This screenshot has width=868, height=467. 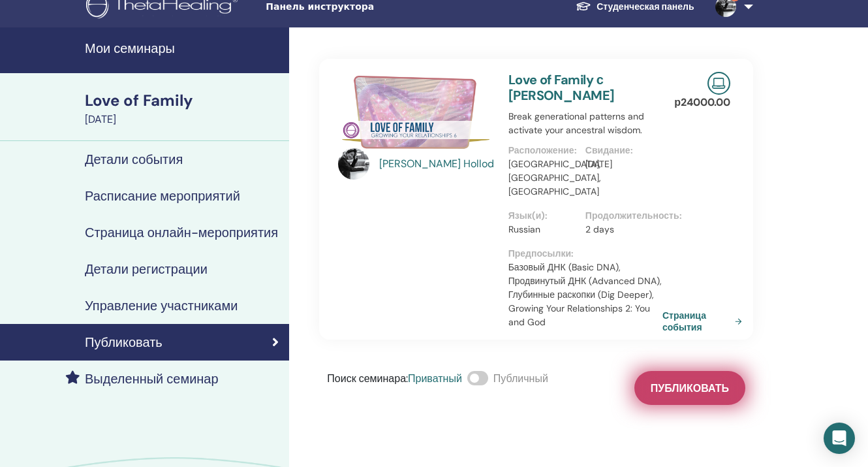 I want to click on h4: Выделенный семинар, so click(x=152, y=379).